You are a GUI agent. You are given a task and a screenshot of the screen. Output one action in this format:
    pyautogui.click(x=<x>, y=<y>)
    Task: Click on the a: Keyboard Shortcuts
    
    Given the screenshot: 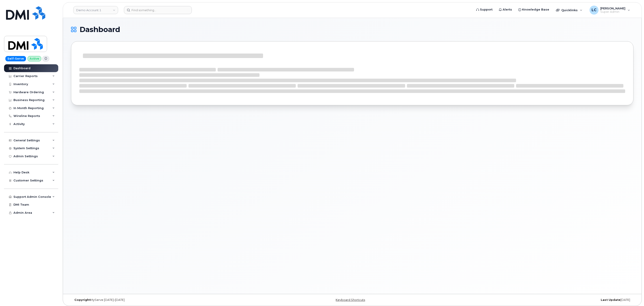 What is the action you would take?
    pyautogui.click(x=350, y=300)
    